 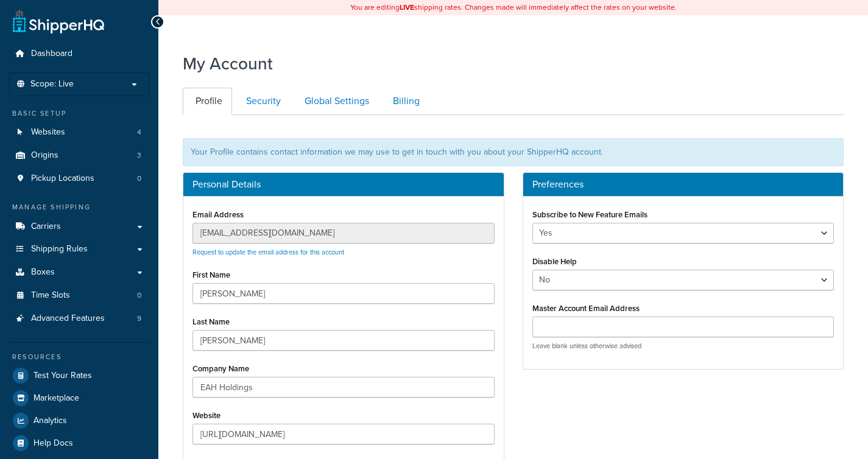 What do you see at coordinates (79, 399) in the screenshot?
I see `a: Marketplace` at bounding box center [79, 399].